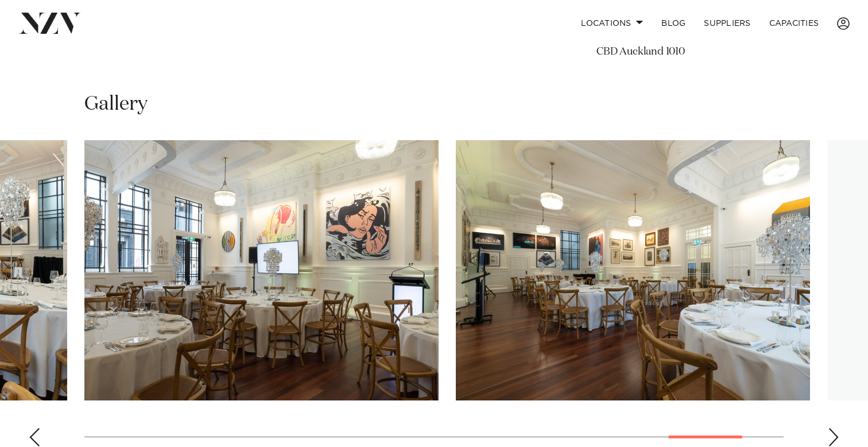 Image resolution: width=868 pixels, height=447 pixels. Describe the element at coordinates (612, 23) in the screenshot. I see `a: Locations` at that location.